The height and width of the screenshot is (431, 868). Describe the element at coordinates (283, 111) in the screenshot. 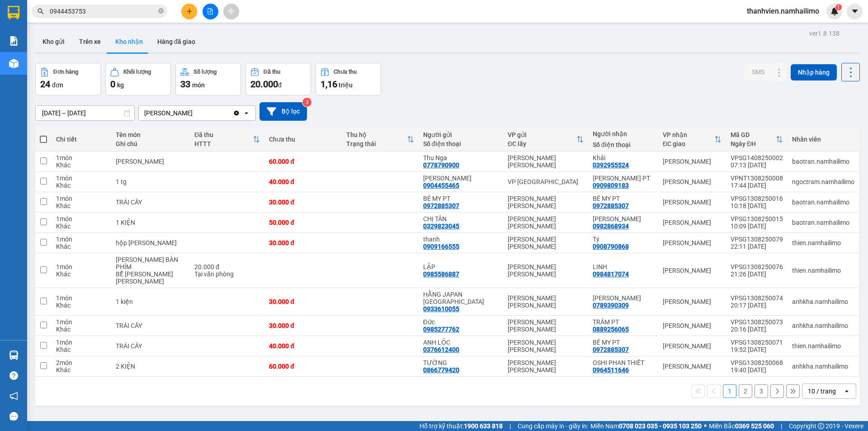

I see `button: Bộ lọc` at that location.